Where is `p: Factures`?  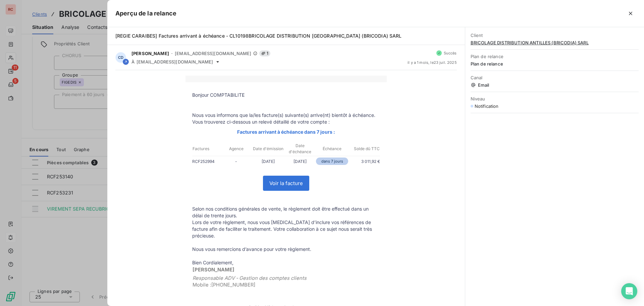 p: Factures is located at coordinates (206, 149).